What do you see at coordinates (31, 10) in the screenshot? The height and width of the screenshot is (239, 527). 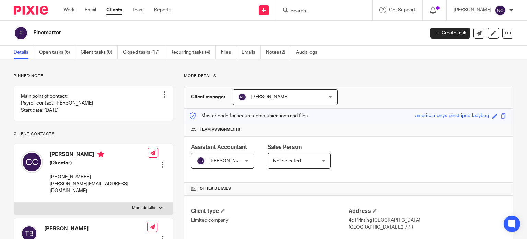 I see `img: Pixie` at bounding box center [31, 10].